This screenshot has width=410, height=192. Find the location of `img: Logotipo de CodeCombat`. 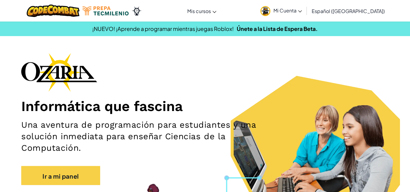

img: Logotipo de CodeCombat is located at coordinates (53, 11).